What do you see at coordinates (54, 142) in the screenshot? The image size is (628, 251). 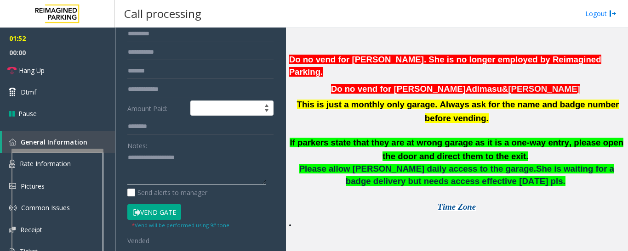 I see `span: General Information` at bounding box center [54, 142].